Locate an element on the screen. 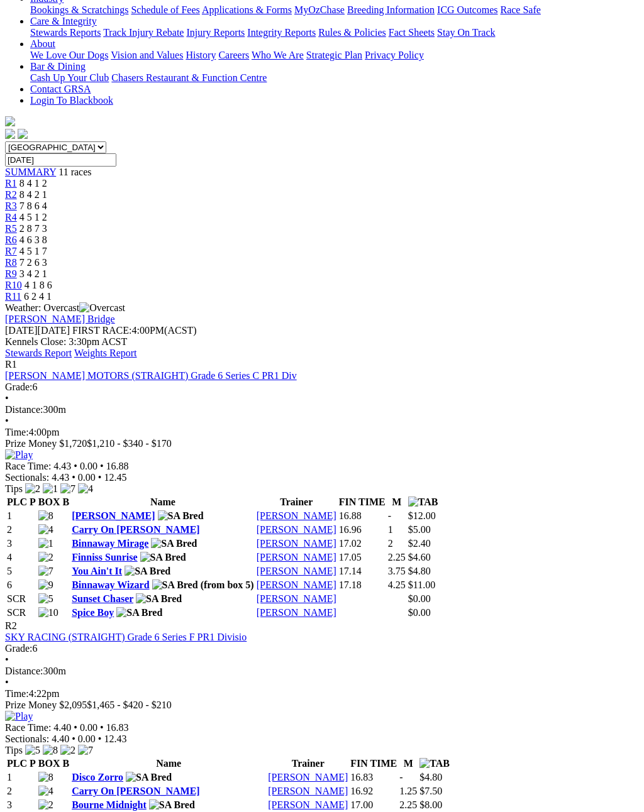 The width and height of the screenshot is (644, 812). span: 12.45 is located at coordinates (115, 477).